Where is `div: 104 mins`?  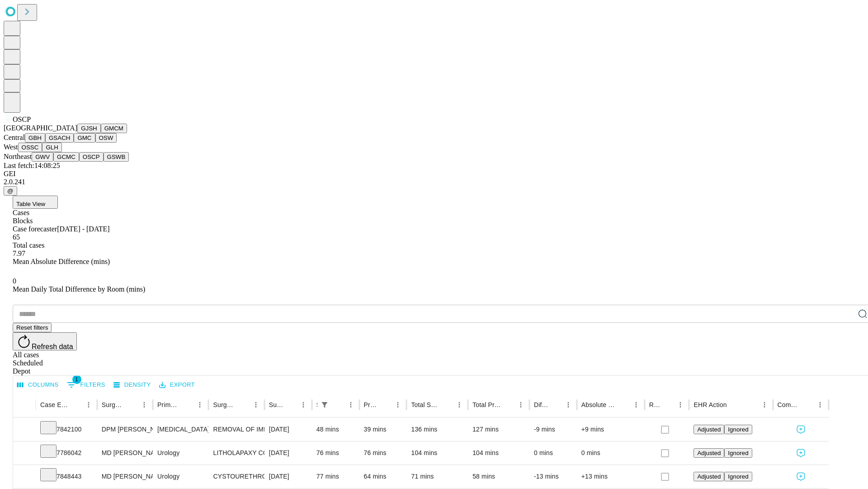 div: 104 mins is located at coordinates (437, 453).